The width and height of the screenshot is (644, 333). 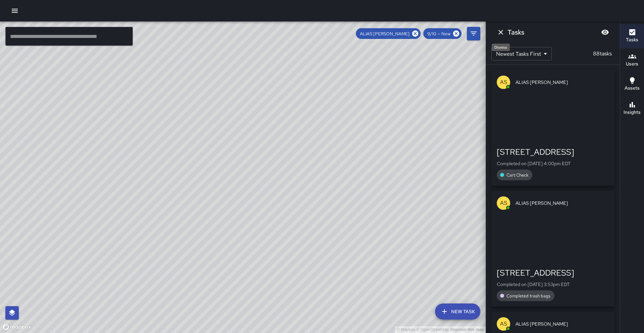 What do you see at coordinates (632, 112) in the screenshot?
I see `h6: Insights` at bounding box center [632, 112].